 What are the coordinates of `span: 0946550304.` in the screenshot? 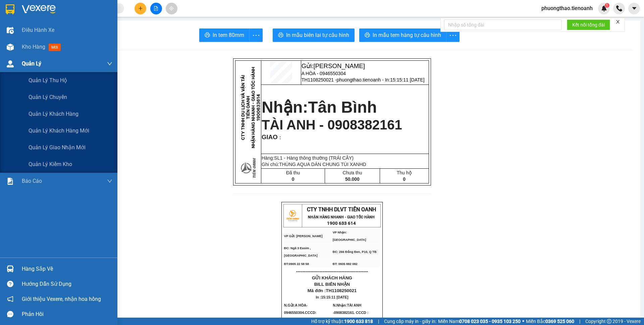 It's located at (301, 313).